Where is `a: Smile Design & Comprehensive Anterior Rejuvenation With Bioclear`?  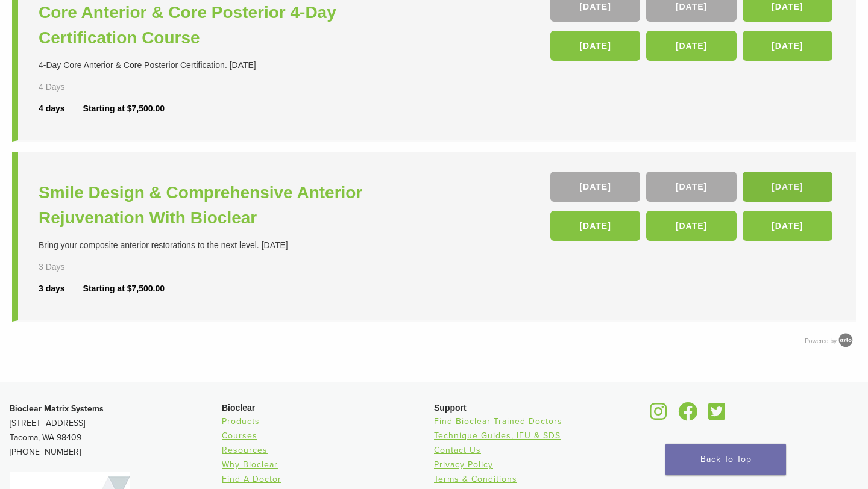
a: Smile Design & Comprehensive Anterior Rejuvenation With Bioclear is located at coordinates (237, 206).